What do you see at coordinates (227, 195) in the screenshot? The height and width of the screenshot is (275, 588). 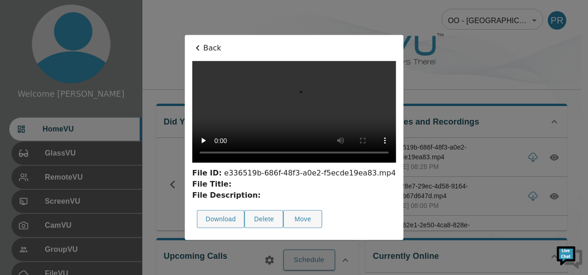 I see `strong: File Description:` at bounding box center [227, 195].